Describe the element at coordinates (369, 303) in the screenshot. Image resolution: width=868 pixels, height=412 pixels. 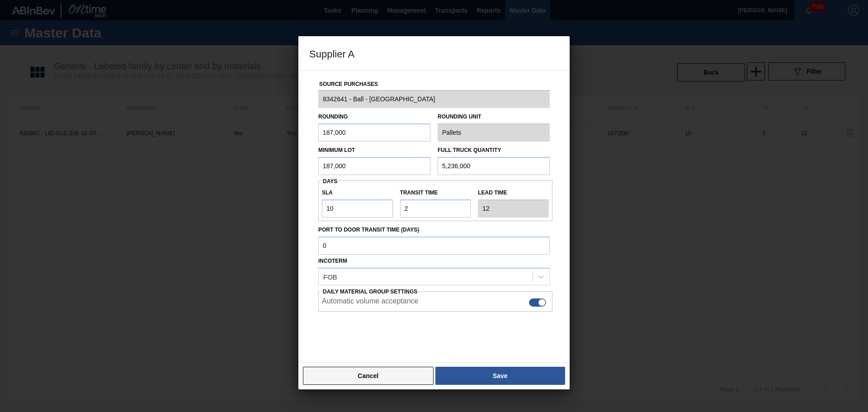
I see `label: Automatic volume acceptance` at that location.